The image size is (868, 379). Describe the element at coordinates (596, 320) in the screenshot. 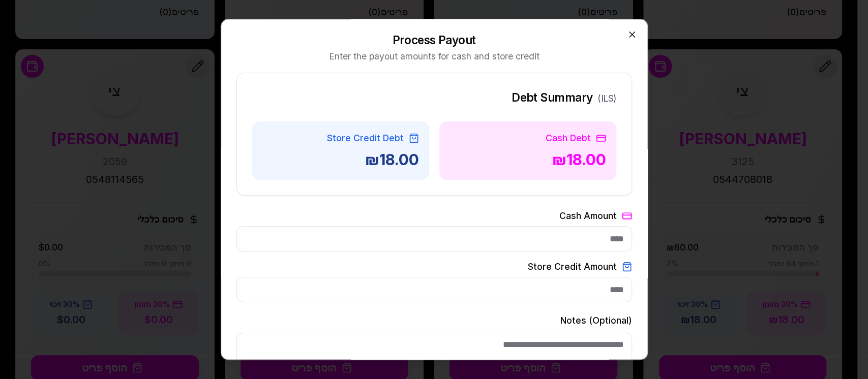

I see `label: Notes (Optional)` at that location.